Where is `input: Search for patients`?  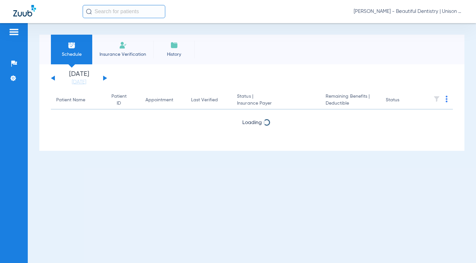 input: Search for patients is located at coordinates (124, 12).